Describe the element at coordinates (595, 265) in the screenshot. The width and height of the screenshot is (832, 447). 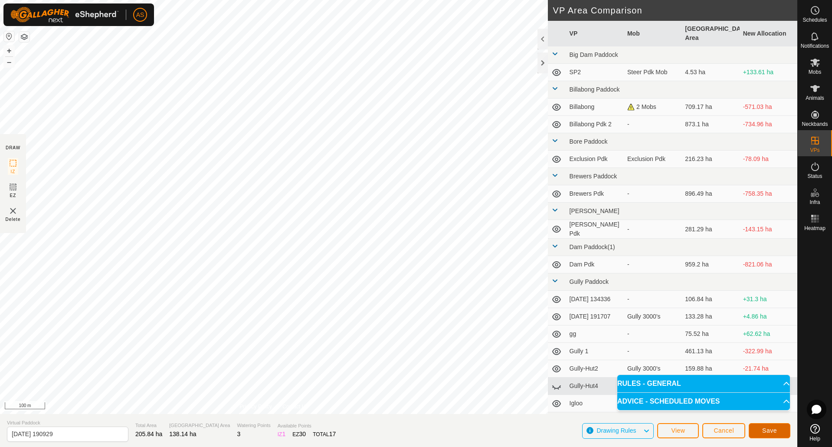
I see `td: Dam Pdk` at that location.